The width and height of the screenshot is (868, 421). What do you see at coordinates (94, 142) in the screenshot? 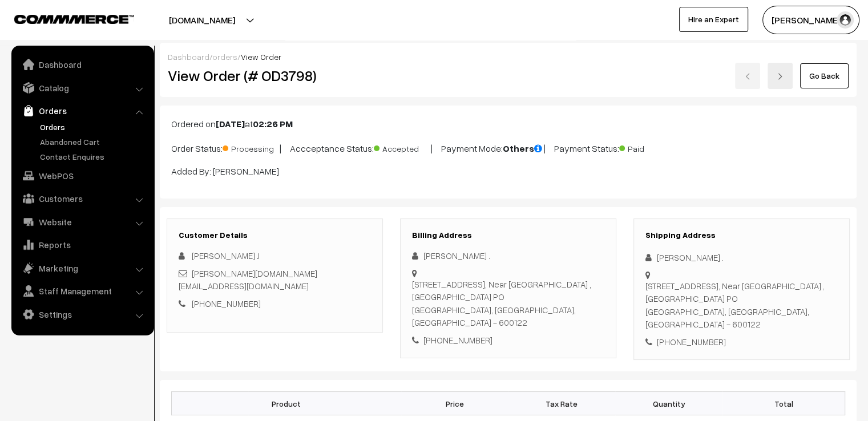
I see `a: Abandoned Cart` at bounding box center [94, 142].